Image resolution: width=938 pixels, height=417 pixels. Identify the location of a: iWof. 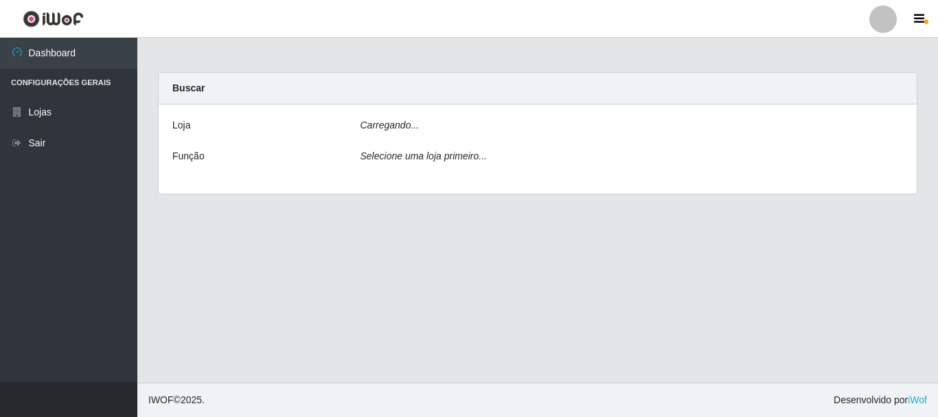
(917, 400).